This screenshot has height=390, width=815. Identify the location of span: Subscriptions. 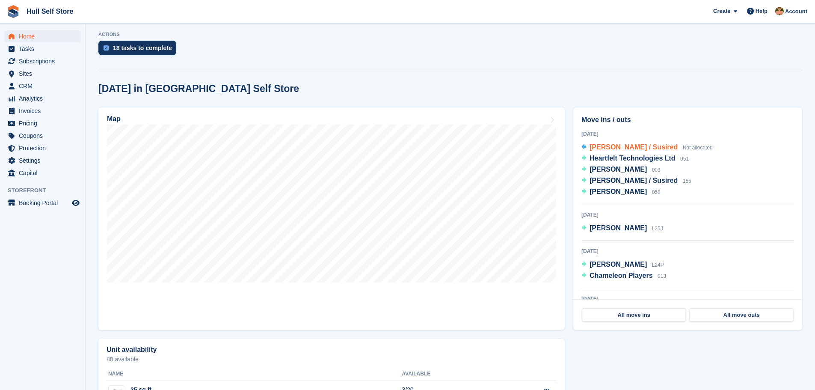
(44, 61).